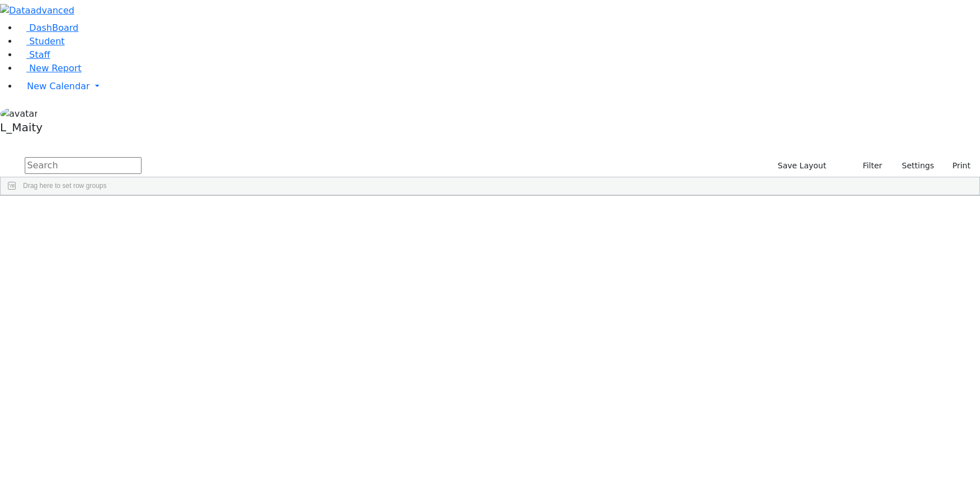  What do you see at coordinates (54, 28) in the screenshot?
I see `span: DashBoard` at bounding box center [54, 28].